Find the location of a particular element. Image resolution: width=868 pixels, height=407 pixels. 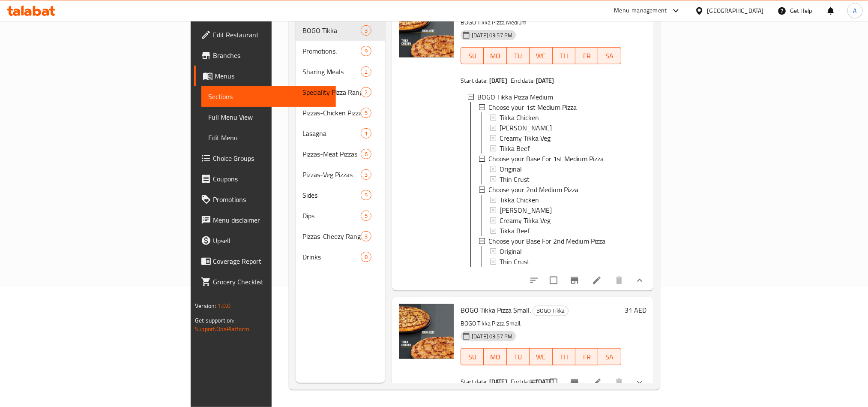

span: Get support on: is located at coordinates (215, 320).